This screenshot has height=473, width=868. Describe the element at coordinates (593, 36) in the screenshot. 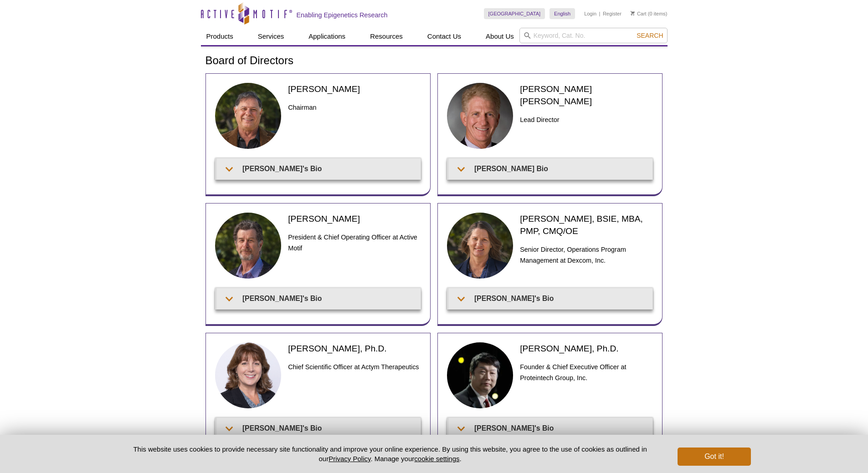

I see `input: Keyword, Cat. No.` at that location.